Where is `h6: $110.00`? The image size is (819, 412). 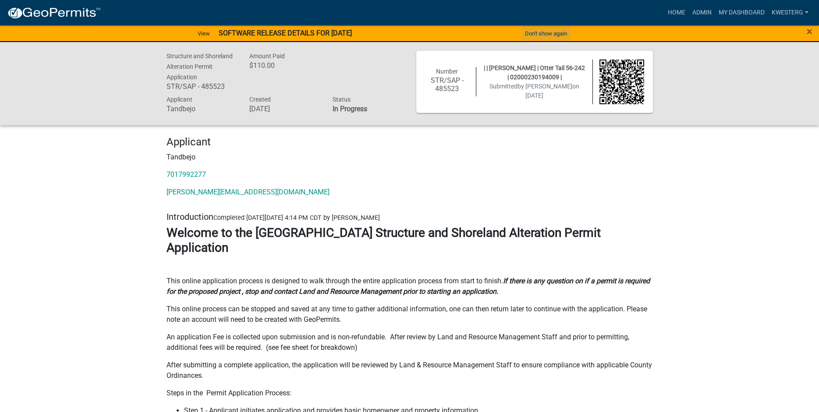
h6: $110.00 is located at coordinates (284, 65).